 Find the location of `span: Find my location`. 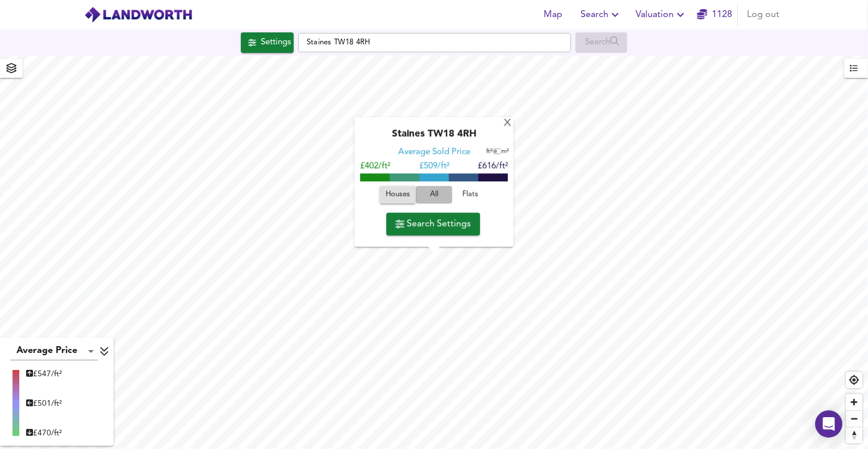

span: Find my location is located at coordinates (854, 380).